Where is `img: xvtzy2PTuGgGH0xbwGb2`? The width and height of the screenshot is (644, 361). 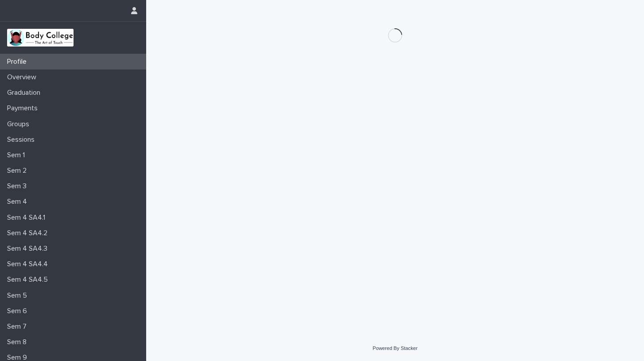
img: xvtzy2PTuGgGH0xbwGb2 is located at coordinates (41, 38).